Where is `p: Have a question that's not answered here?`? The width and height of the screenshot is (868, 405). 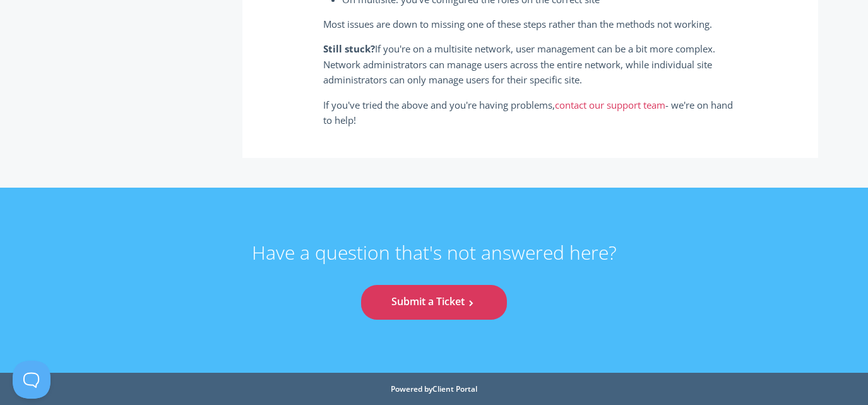 p: Have a question that's not answered here? is located at coordinates (434, 263).